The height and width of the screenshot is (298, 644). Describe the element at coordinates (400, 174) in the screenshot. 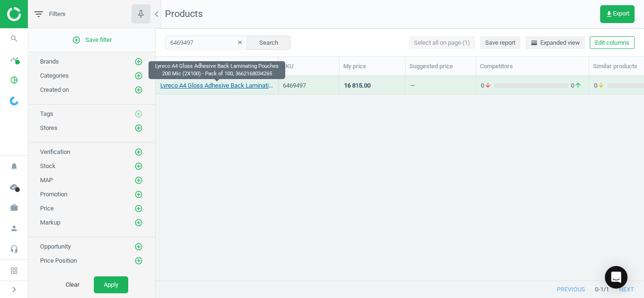

I see `div: grid` at that location.